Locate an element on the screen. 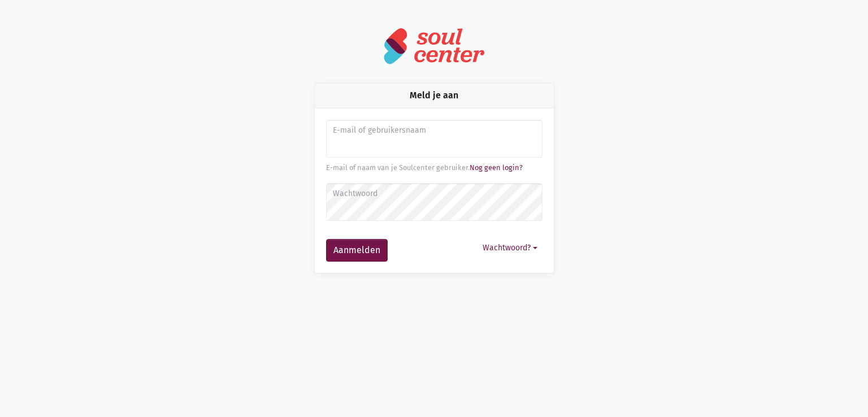 The height and width of the screenshot is (417, 868). label: Wachtwoord is located at coordinates (434, 194).